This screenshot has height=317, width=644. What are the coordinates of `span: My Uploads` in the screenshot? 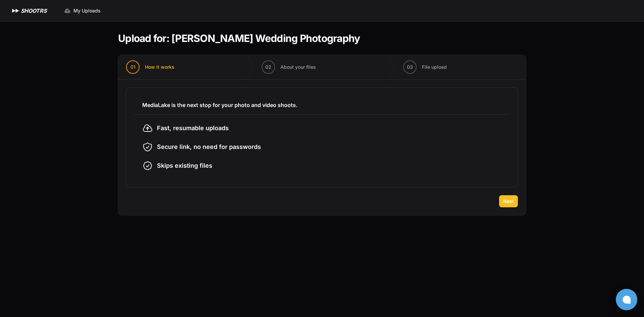 It's located at (87, 11).